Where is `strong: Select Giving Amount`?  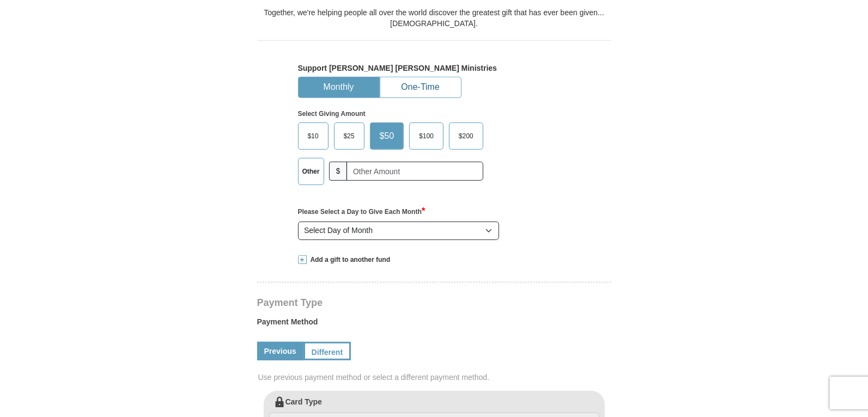 strong: Select Giving Amount is located at coordinates (332, 114).